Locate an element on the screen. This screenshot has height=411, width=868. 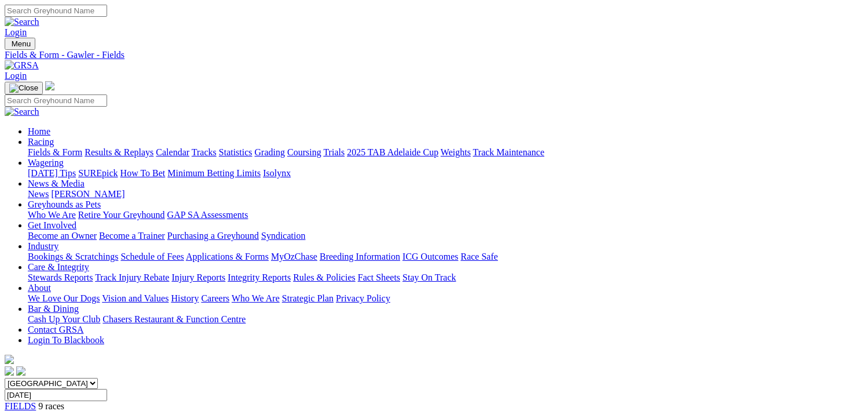
a: Track Injury Rebate is located at coordinates (132, 277).